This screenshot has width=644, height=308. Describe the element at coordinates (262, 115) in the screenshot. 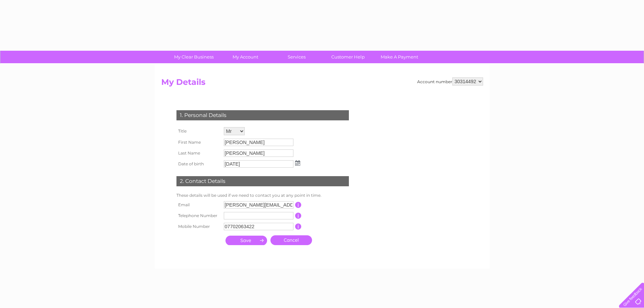

I see `div: 1. Personal Details` at that location.